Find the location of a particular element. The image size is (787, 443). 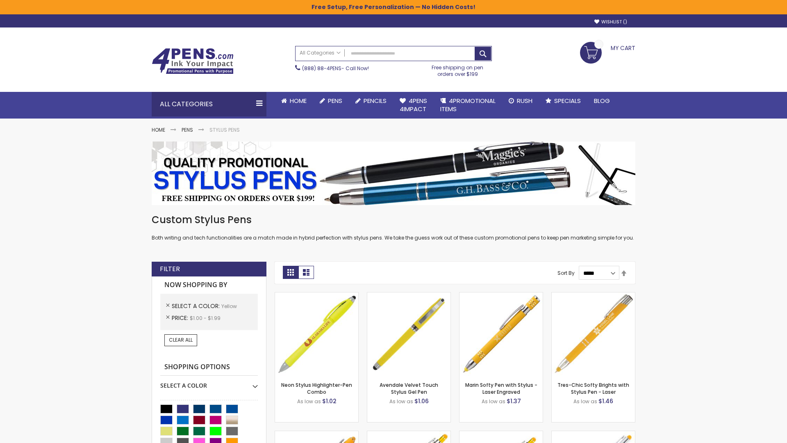

span: Blog is located at coordinates (602, 100).